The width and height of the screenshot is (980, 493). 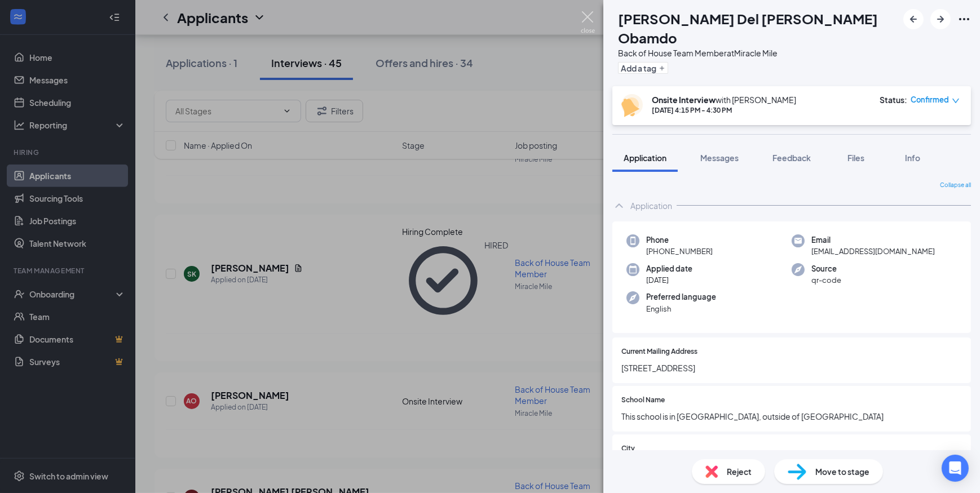 I want to click on svg: Plus, so click(x=662, y=68).